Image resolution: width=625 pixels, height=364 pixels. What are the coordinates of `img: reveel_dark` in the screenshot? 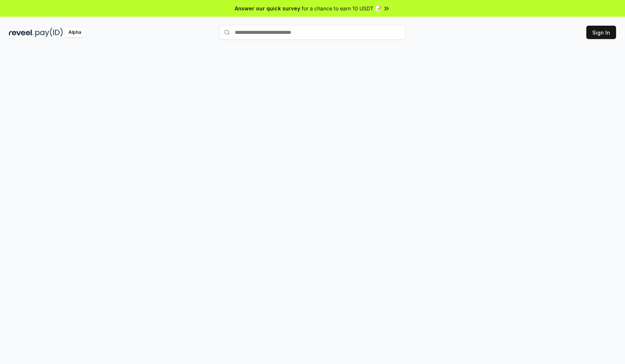 It's located at (21, 32).